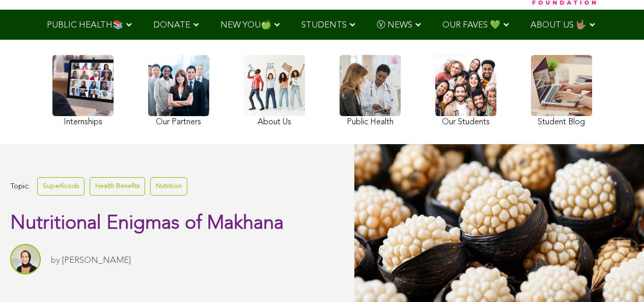 This screenshot has width=644, height=302. What do you see at coordinates (471, 25) in the screenshot?
I see `span: OUR FAVES 💚` at bounding box center [471, 25].